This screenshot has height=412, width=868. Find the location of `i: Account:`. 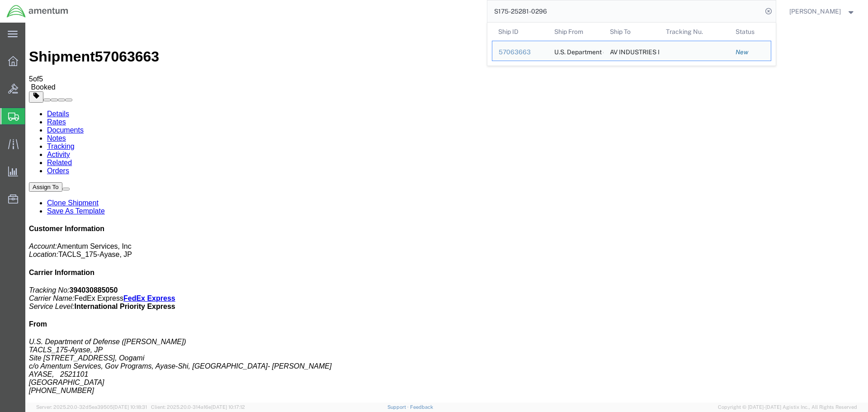

i: Account: is located at coordinates (17, 223).